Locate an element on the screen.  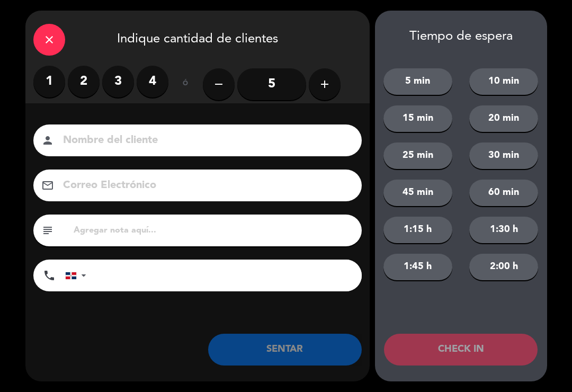
button: 1:15 h is located at coordinates (418, 229).